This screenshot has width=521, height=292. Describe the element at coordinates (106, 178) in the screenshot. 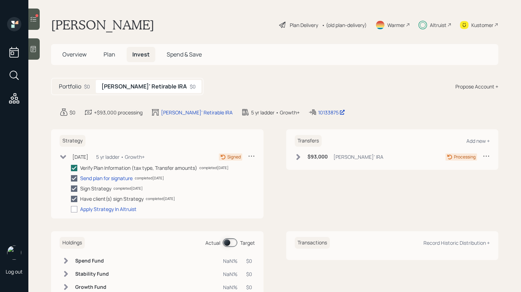

I see `div: Send plan for signature` at that location.